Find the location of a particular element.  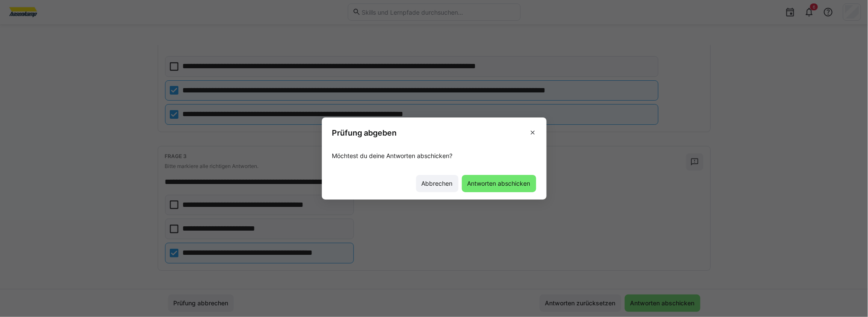

h3: Prüfung abgeben is located at coordinates (365, 133).